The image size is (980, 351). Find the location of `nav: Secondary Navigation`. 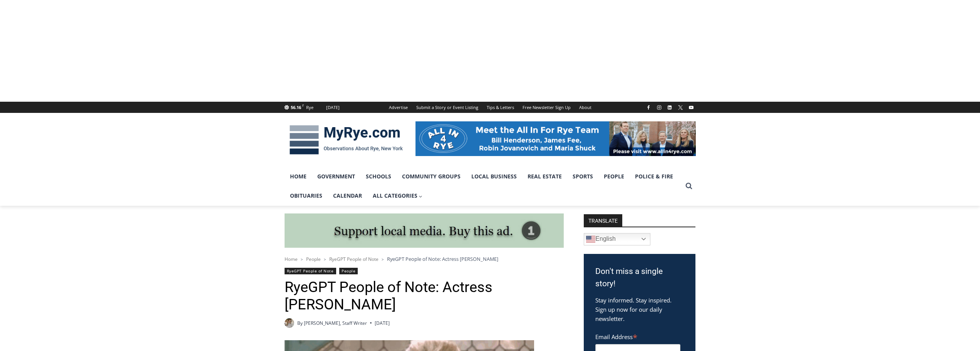

nav: Secondary Navigation is located at coordinates (490, 107).